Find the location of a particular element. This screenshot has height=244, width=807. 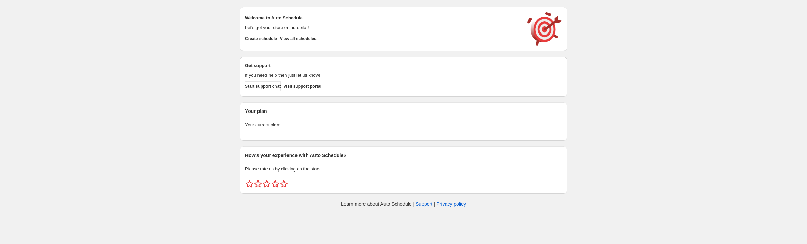

span: View all schedules is located at coordinates (298, 39).